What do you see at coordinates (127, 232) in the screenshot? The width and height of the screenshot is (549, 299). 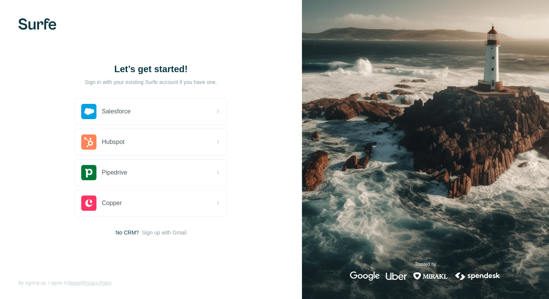 I see `span: No CRM?` at bounding box center [127, 232].